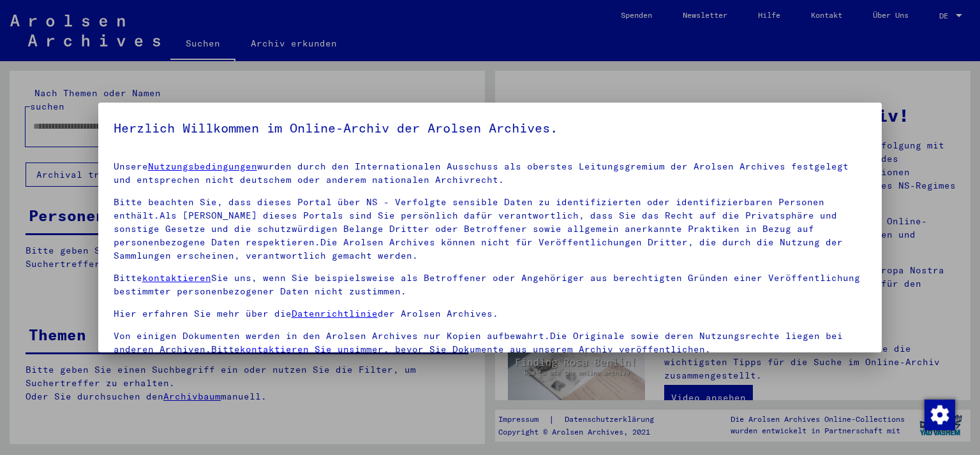 This screenshot has width=980, height=455. Describe the element at coordinates (334, 313) in the screenshot. I see `a: Datenrichtlinie` at that location.